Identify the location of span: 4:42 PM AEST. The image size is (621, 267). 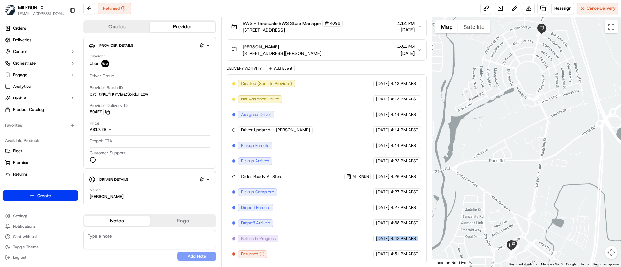
(404, 239).